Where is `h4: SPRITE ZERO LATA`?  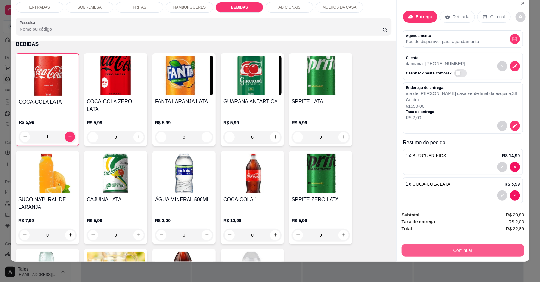
h4: SPRITE ZERO LATA is located at coordinates (321, 199).